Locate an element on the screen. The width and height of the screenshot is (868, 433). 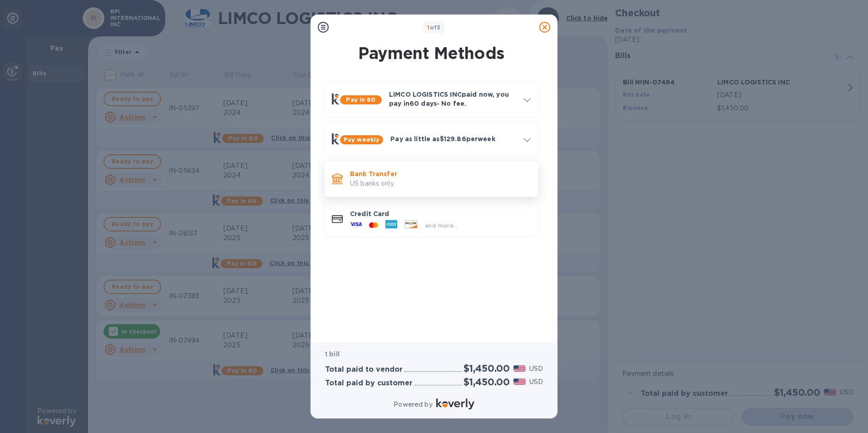
h3: Total paid by customer is located at coordinates (368, 383).